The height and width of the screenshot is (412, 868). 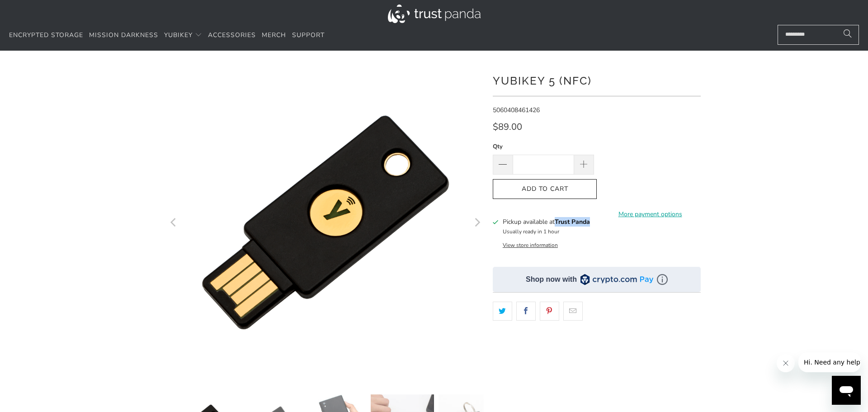 What do you see at coordinates (549, 311) in the screenshot?
I see `a: Share this on Pinterest` at bounding box center [549, 311].